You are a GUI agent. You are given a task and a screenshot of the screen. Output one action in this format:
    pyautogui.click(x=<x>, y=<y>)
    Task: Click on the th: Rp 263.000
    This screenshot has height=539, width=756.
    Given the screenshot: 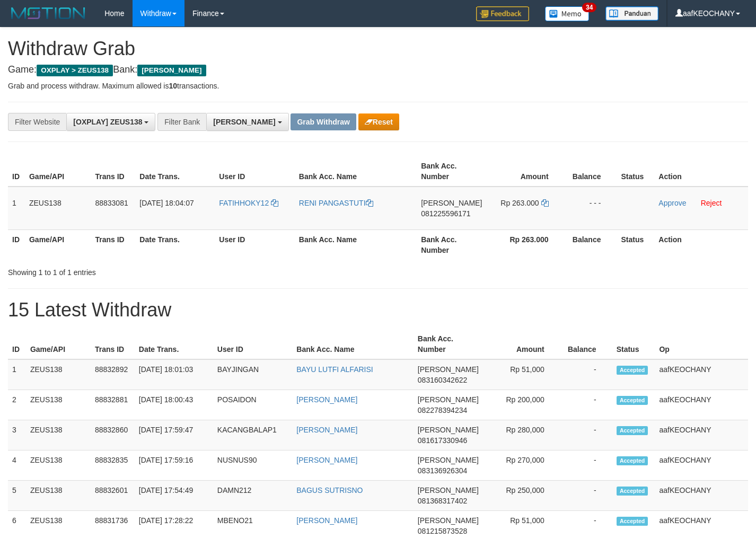 What is the action you would take?
    pyautogui.click(x=525, y=244)
    